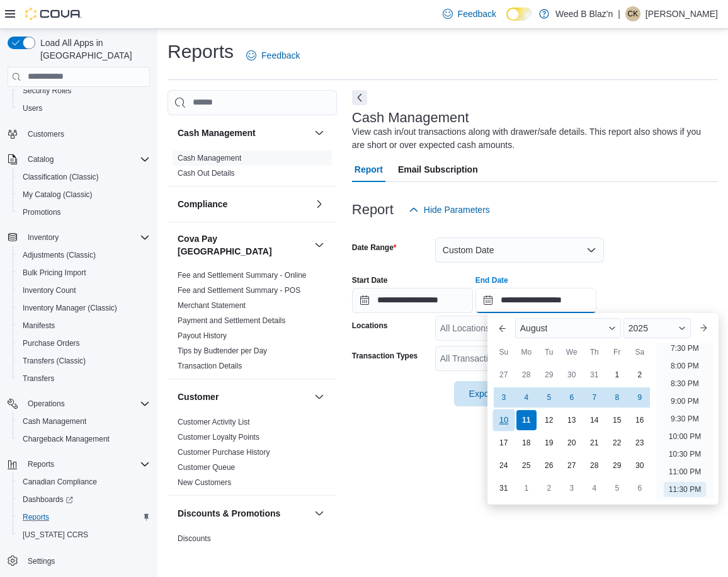 This screenshot has width=728, height=577. Describe the element at coordinates (43, 238) in the screenshot. I see `button: Inventory` at that location.